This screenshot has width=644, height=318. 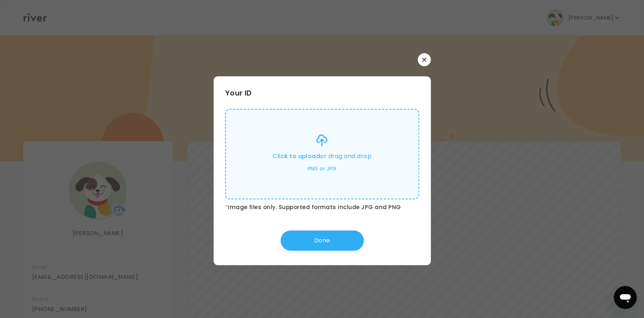 I want to click on p: or drag and drop, so click(x=322, y=156).